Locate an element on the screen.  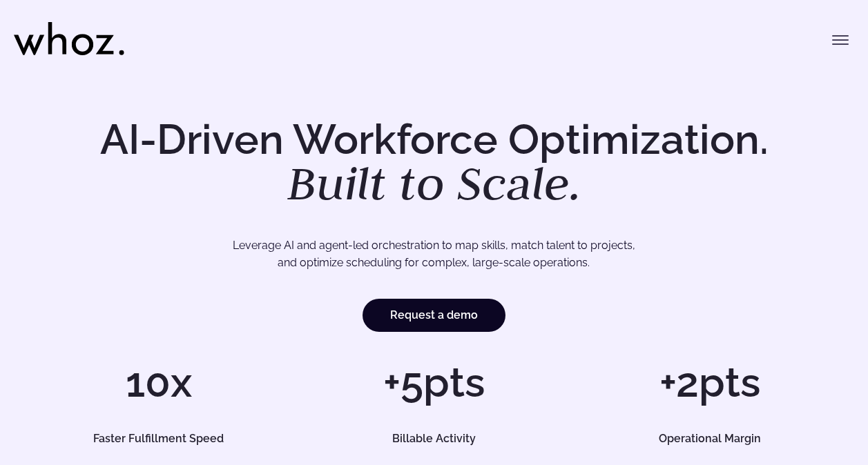
button: Toggle menu is located at coordinates (840, 40).